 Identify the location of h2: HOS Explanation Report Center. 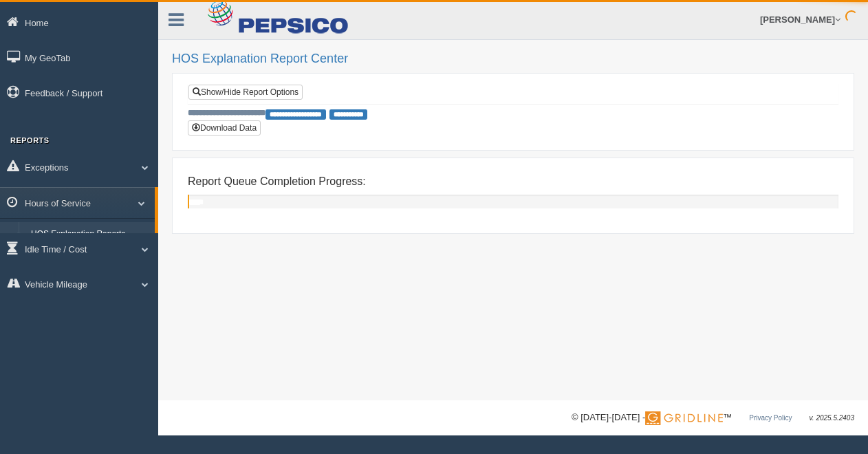
(513, 59).